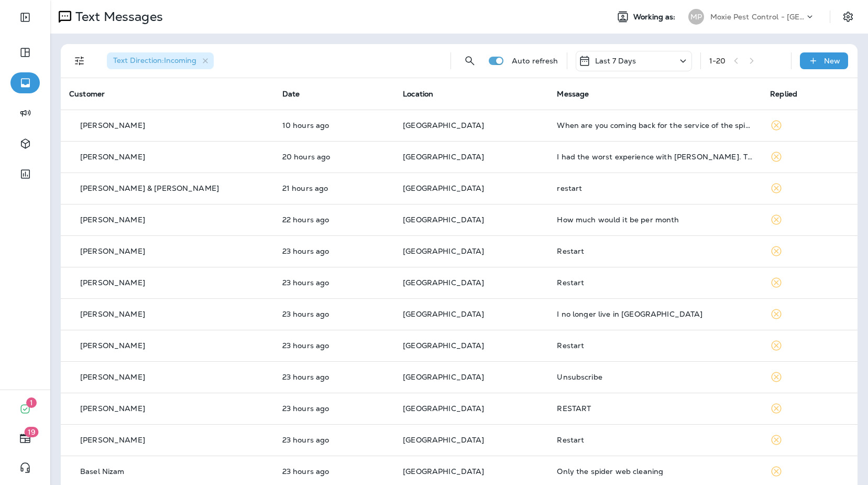 The image size is (868, 485). I want to click on div: Text Direction:Incoming, so click(161, 61).